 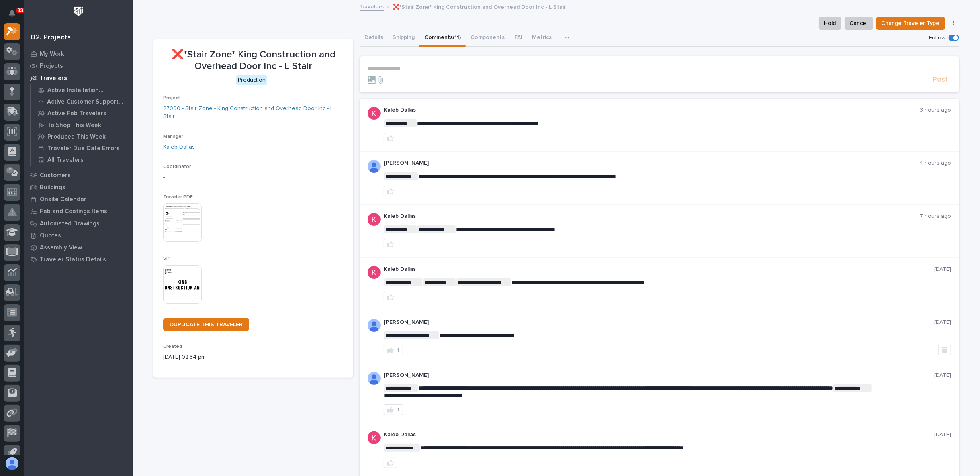 I want to click on p: Onsite Calendar, so click(x=63, y=200).